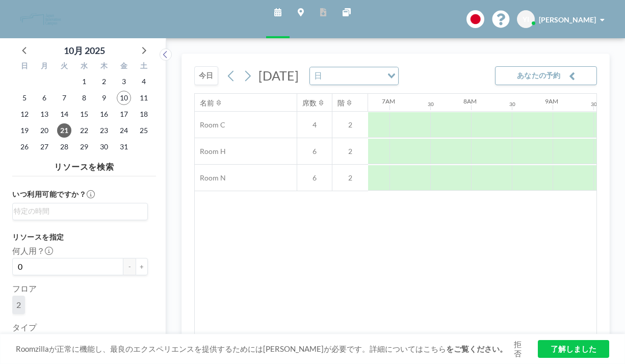  I want to click on span: 2025年10月27日月曜日, so click(44, 147).